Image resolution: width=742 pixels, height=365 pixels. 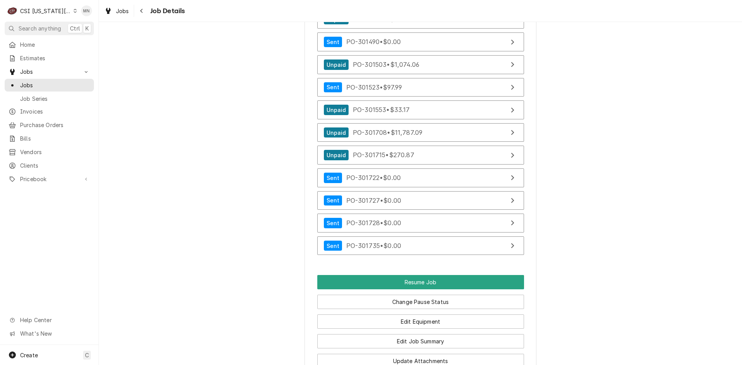 I want to click on a: Go to What's New, so click(x=49, y=334).